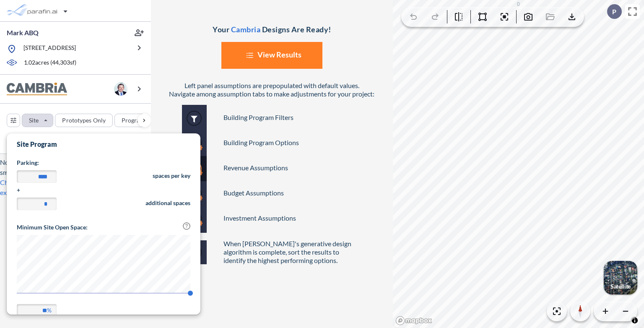 The image size is (644, 328). Describe the element at coordinates (22, 33) in the screenshot. I see `p: Mark ABQ` at that location.